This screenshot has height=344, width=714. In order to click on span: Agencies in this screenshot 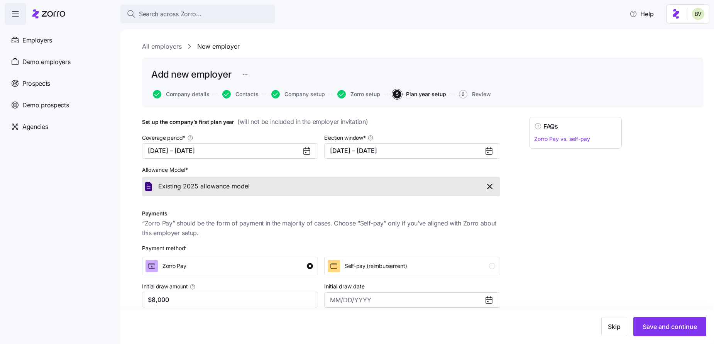, I will do `click(35, 127)`.